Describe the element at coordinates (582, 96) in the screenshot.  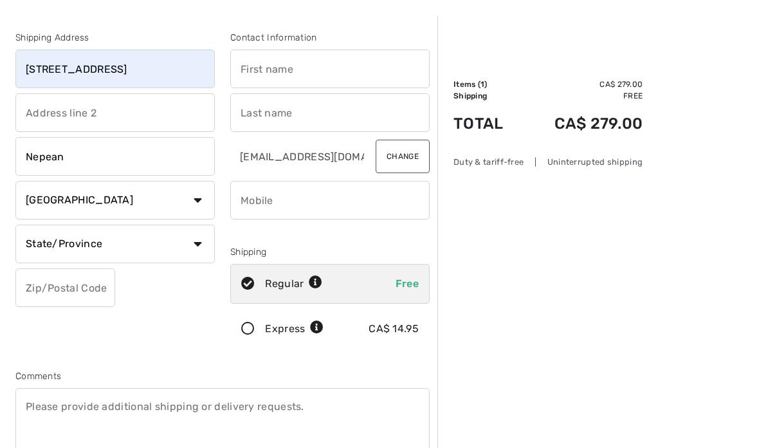
I see `td: Free` at that location.